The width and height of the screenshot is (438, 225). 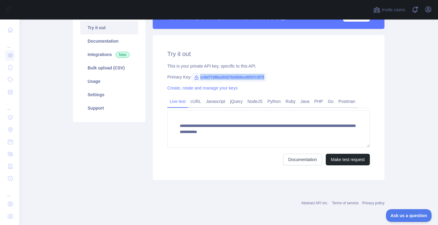 What do you see at coordinates (305, 101) in the screenshot?
I see `a: Java` at bounding box center [305, 101].